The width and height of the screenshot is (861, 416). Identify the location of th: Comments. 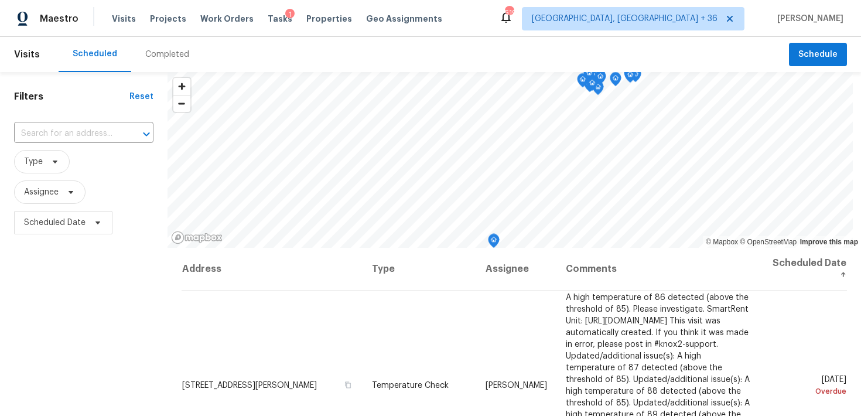
(659, 269).